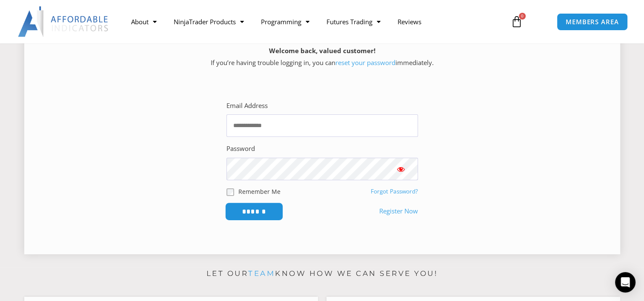 The height and width of the screenshot is (301, 644). I want to click on a: Forgot Password?, so click(394, 191).